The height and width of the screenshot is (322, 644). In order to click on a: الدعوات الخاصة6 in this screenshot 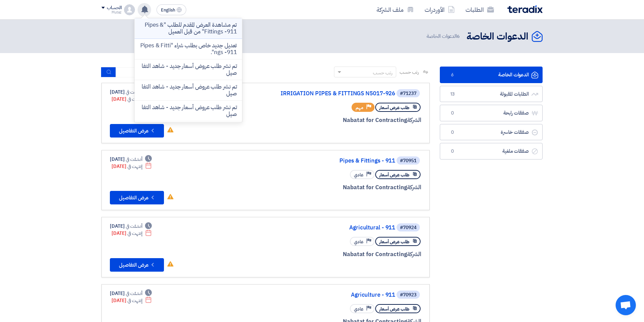, I will do `click(491, 75)`.